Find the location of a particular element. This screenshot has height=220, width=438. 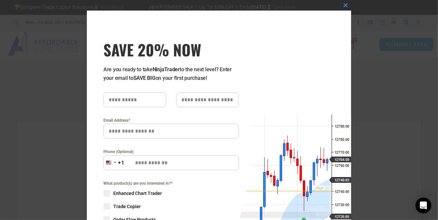

button: Selected country is located at coordinates (114, 163).